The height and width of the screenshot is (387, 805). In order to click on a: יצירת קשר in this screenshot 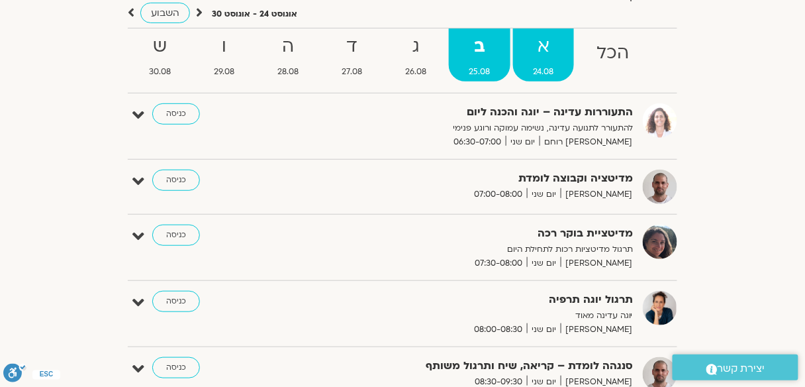, I will do `click(735, 367)`.